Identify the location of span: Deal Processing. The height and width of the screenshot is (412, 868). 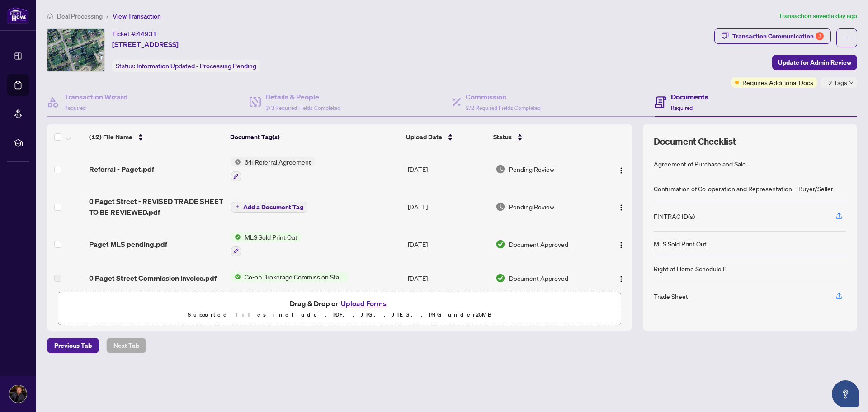
(80, 16).